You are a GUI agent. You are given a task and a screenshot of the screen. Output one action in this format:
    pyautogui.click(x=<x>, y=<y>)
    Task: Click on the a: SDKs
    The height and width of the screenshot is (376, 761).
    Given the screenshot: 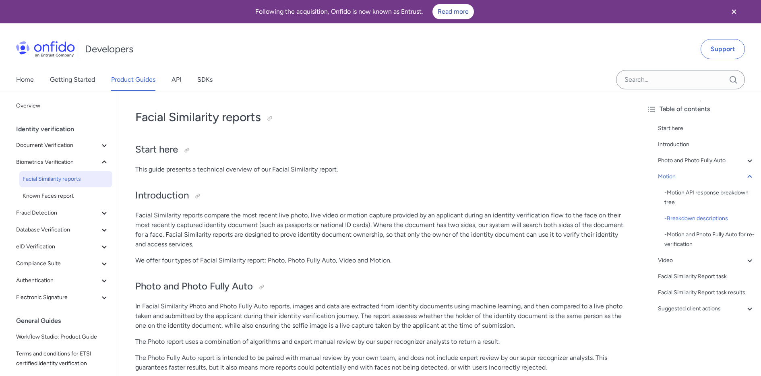 What is the action you would take?
    pyautogui.click(x=205, y=80)
    